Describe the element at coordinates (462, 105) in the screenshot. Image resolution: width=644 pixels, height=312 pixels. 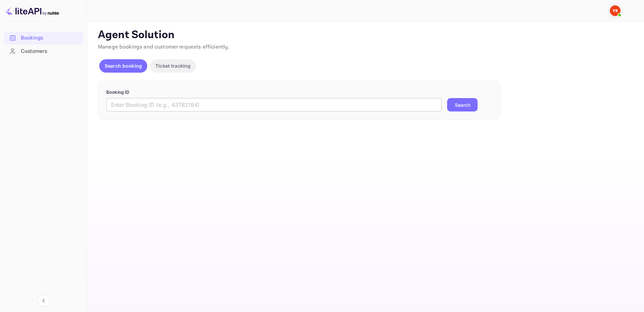
I see `button: Search` at that location.